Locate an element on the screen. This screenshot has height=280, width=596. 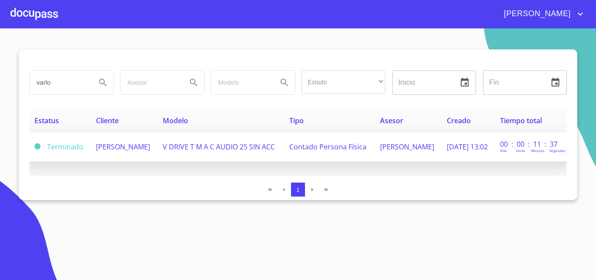
span: Creado is located at coordinates (459, 120).